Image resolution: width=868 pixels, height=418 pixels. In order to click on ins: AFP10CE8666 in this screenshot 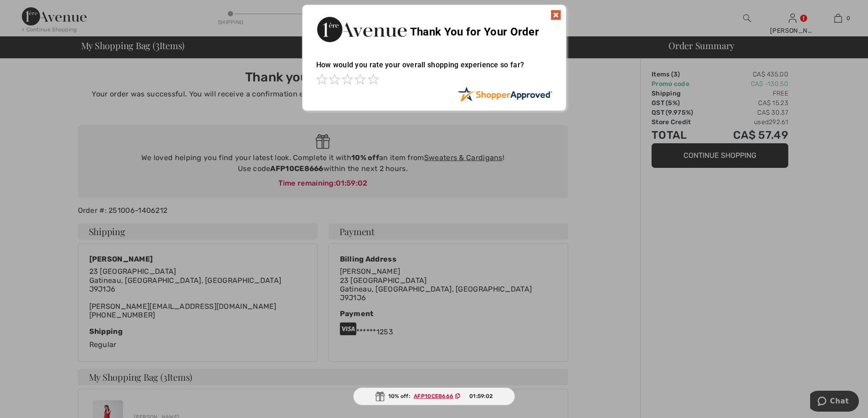, I will do `click(433, 396)`.